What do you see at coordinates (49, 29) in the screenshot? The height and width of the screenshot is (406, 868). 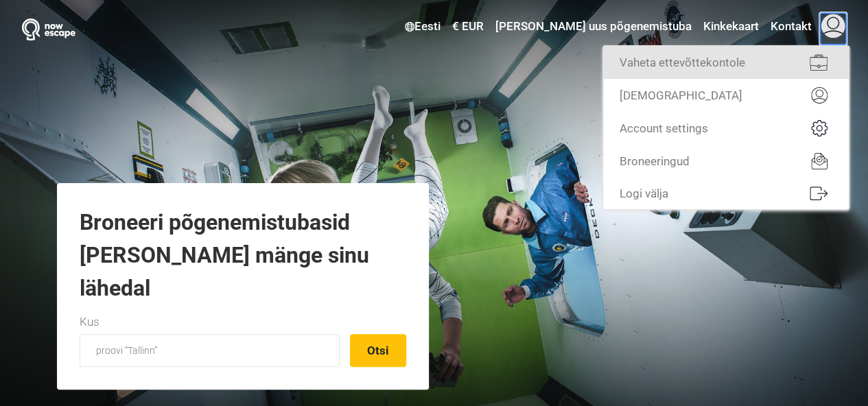 I see `img: Nowescape logo` at bounding box center [49, 29].